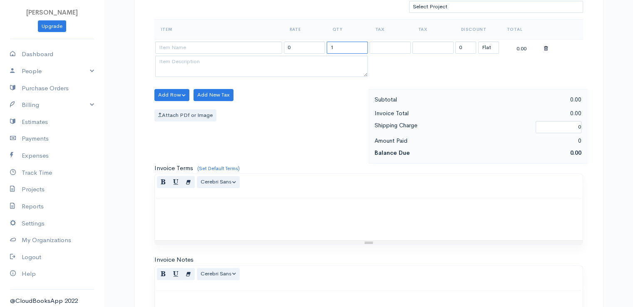  Describe the element at coordinates (347, 29) in the screenshot. I see `th: Qty` at that location.